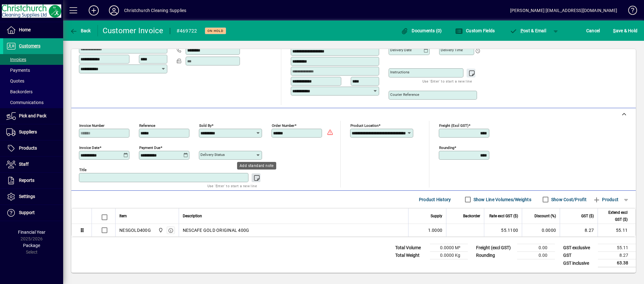  I want to click on mat-label: Invoice date, so click(89, 148).